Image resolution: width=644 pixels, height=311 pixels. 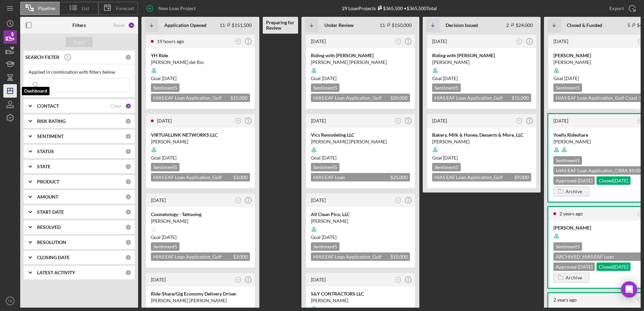 What do you see at coordinates (51, 121) in the screenshot?
I see `b: RISK RATING` at bounding box center [51, 121].